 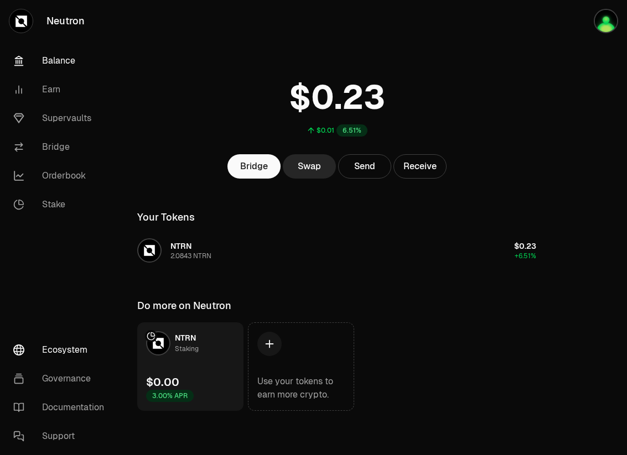 What do you see at coordinates (62, 408) in the screenshot?
I see `a: Documentation` at bounding box center [62, 408].